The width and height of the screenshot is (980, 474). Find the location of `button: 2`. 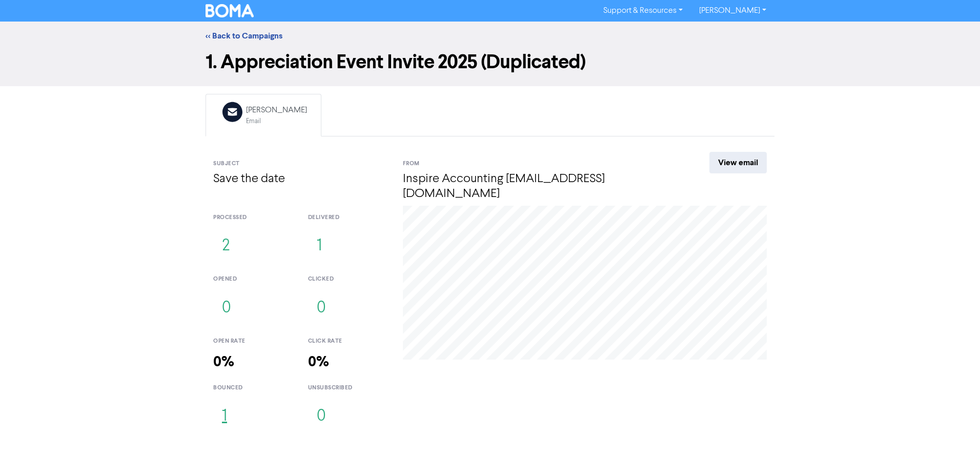

button: 2 is located at coordinates (226, 246).